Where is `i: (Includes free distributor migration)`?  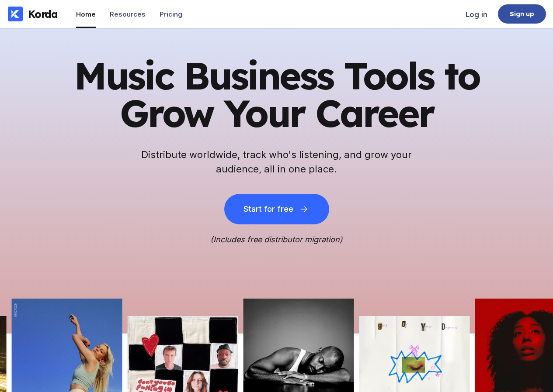
i: (Includes free distributor migration) is located at coordinates (276, 239).